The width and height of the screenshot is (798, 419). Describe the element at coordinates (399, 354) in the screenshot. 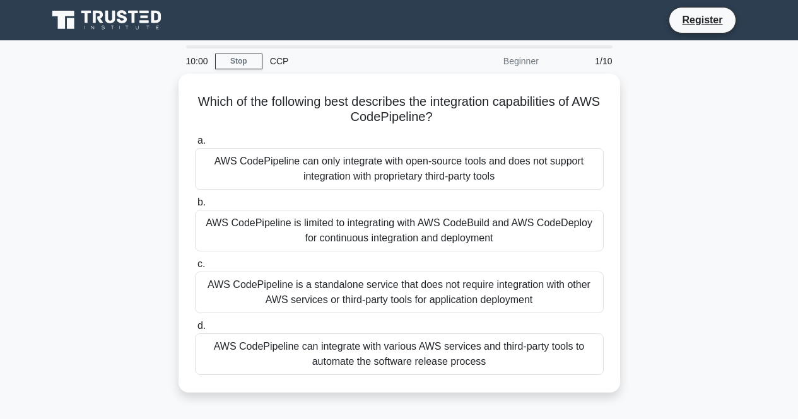

I see `div: AWS CodePipeline can integrate with various AWS services and third-party tools to automate the so...` at that location.